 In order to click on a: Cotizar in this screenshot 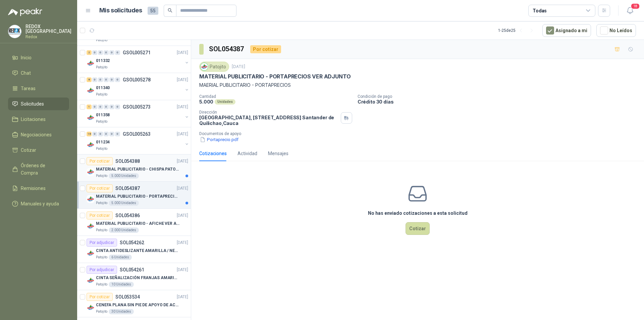, I will do `click(39, 150)`.